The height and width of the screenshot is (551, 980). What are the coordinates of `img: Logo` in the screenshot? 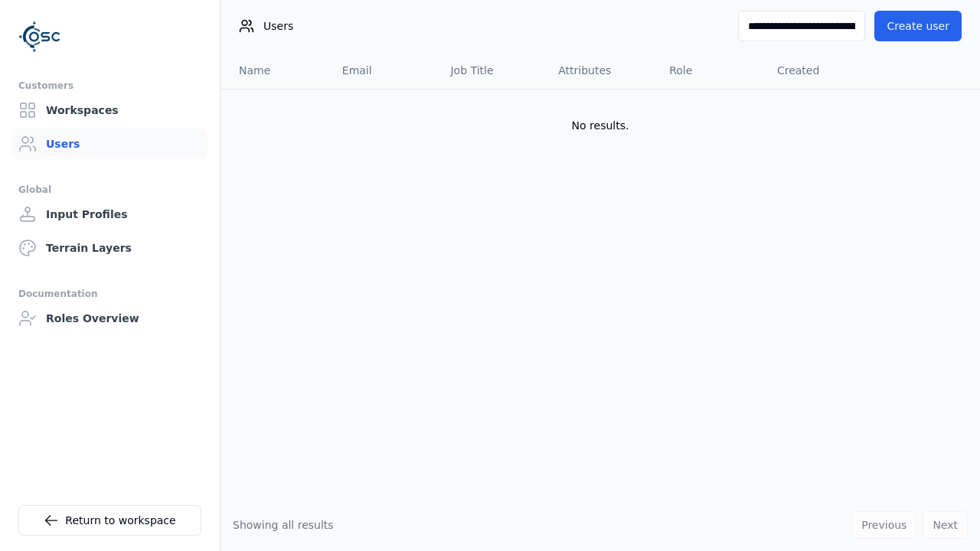 It's located at (40, 37).